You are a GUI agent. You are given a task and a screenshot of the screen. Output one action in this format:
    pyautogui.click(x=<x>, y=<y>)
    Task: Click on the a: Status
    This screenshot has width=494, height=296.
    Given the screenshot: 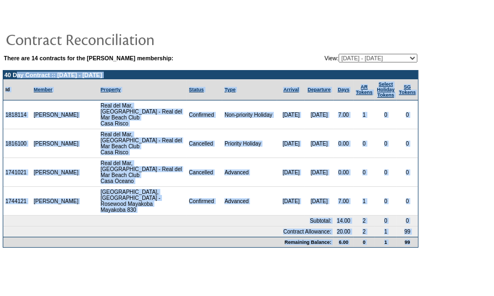 What is the action you would take?
    pyautogui.click(x=197, y=90)
    